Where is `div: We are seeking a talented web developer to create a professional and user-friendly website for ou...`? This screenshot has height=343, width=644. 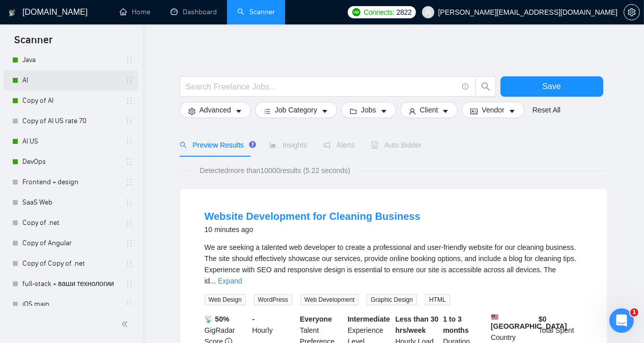
div: We are seeking a talented web developer to create a professional and user-friendly website for ou... is located at coordinates (393, 264).